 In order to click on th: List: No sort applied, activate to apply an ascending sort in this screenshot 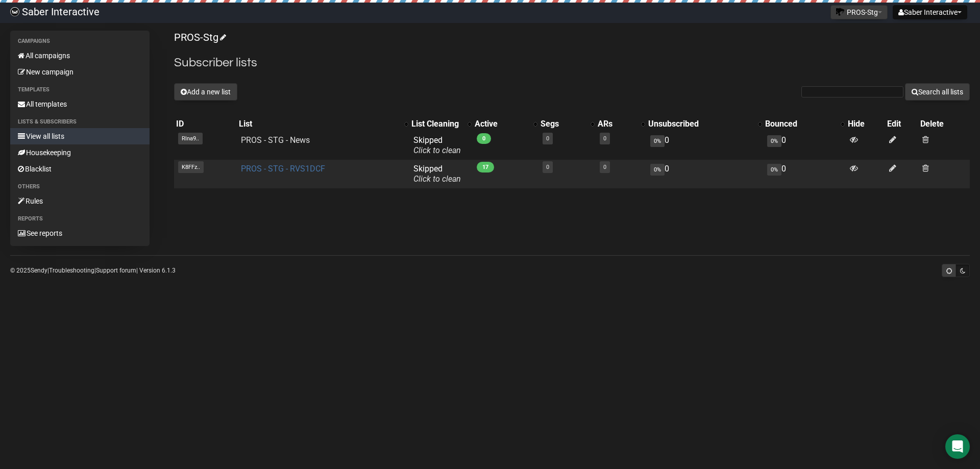, I will do `click(323, 124)`.